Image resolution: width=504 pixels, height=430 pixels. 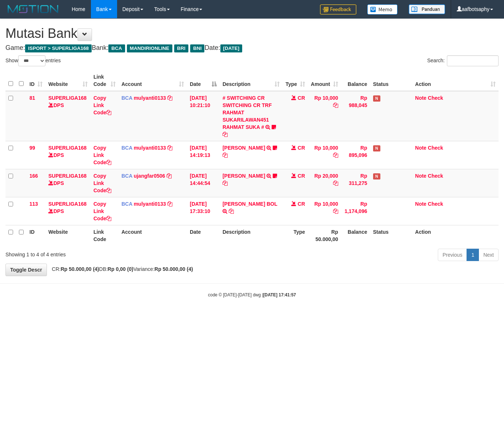 I want to click on span: CR: DB: Variance:, so click(x=121, y=269).